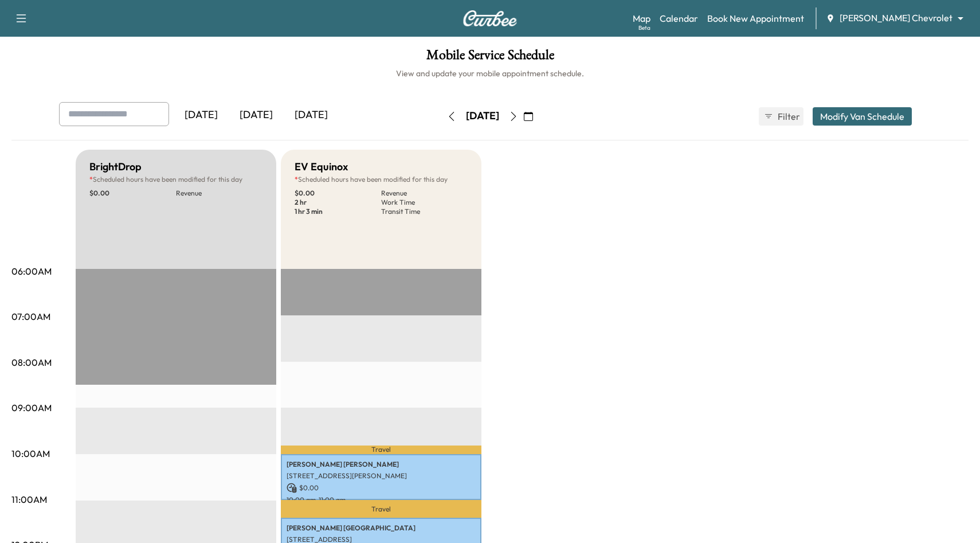  I want to click on p: 1 hr 3 min, so click(338, 212).